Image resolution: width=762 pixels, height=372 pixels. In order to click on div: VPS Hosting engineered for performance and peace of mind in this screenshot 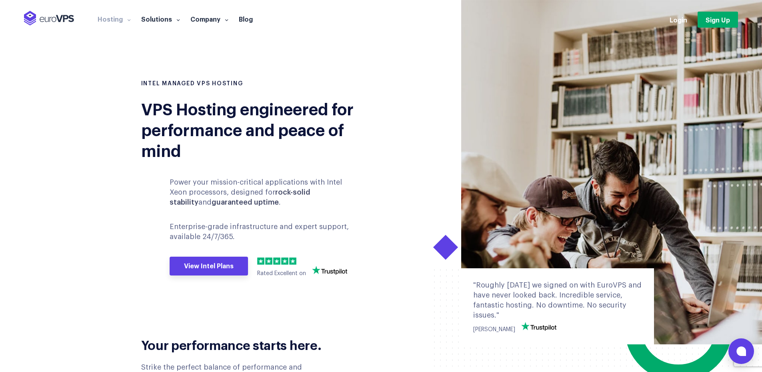, I will do `click(258, 129)`.